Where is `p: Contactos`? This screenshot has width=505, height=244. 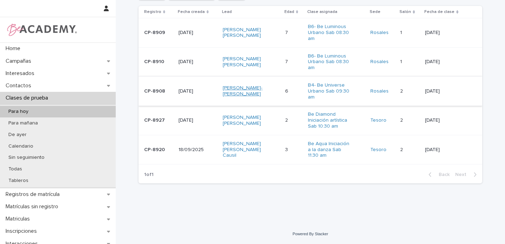
p: Contactos is located at coordinates (20, 86).